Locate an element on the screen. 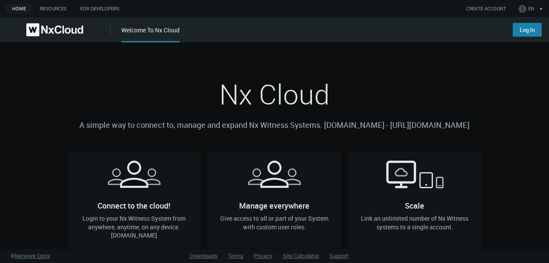 Image resolution: width=549 pixels, height=263 pixels. a: For Developers is located at coordinates (100, 9).